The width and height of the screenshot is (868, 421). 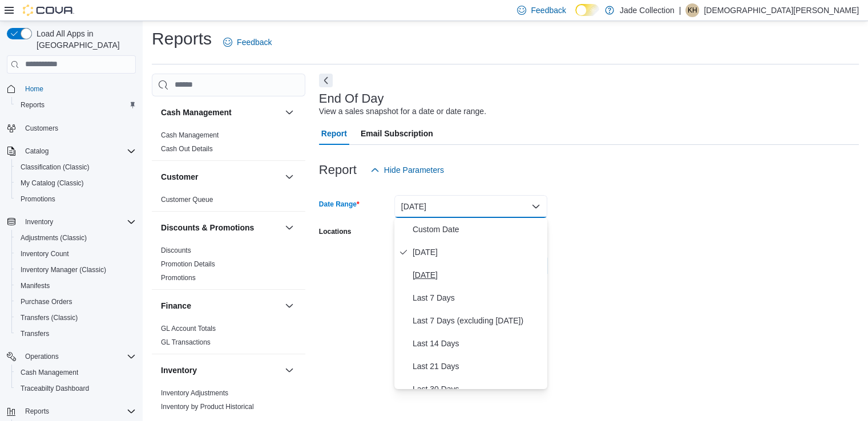 I want to click on button: Classification (Classic), so click(x=76, y=167).